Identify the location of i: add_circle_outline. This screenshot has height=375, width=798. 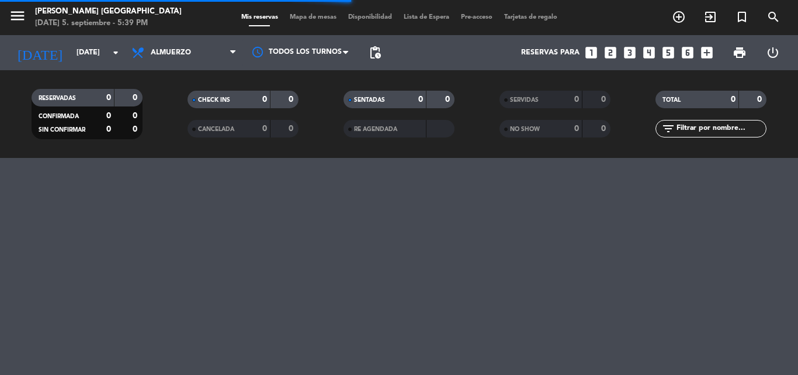
(679, 17).